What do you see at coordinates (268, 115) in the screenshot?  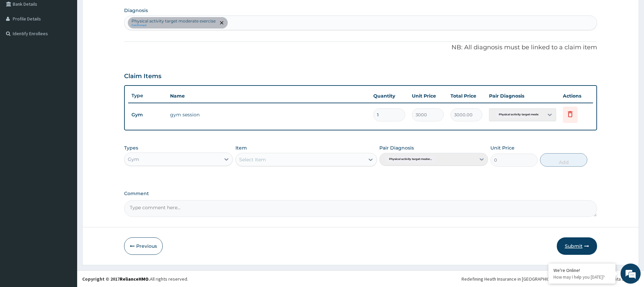 I see `td: gym session` at bounding box center [268, 115].